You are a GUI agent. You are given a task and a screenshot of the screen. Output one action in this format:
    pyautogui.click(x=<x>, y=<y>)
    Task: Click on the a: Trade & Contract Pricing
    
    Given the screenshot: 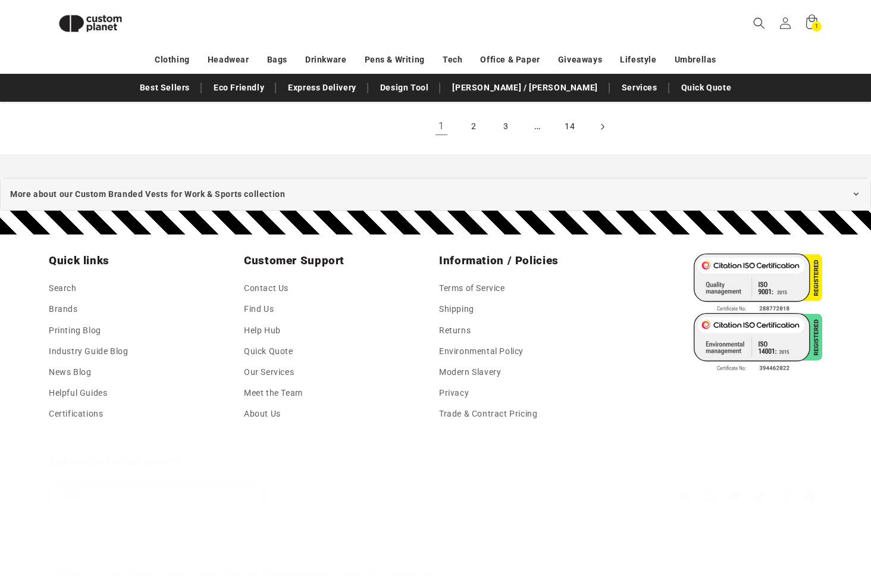 What is the action you would take?
    pyautogui.click(x=488, y=414)
    